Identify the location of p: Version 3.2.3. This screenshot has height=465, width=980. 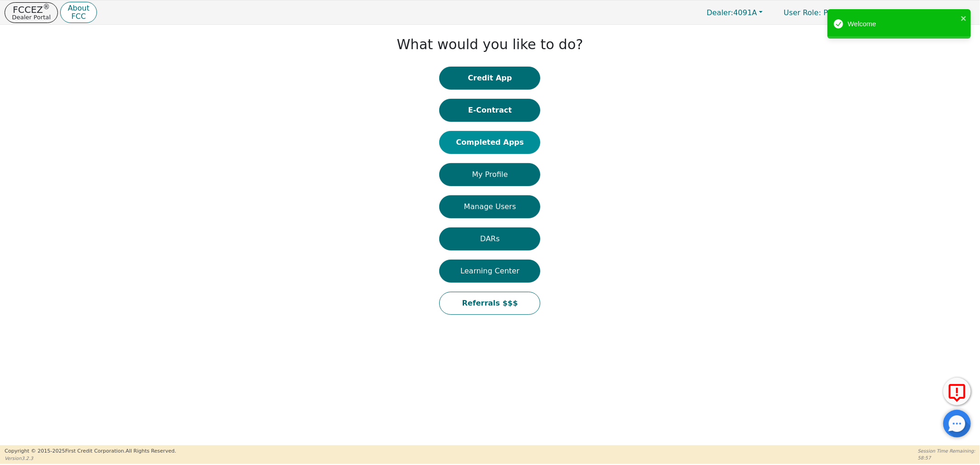
(90, 458).